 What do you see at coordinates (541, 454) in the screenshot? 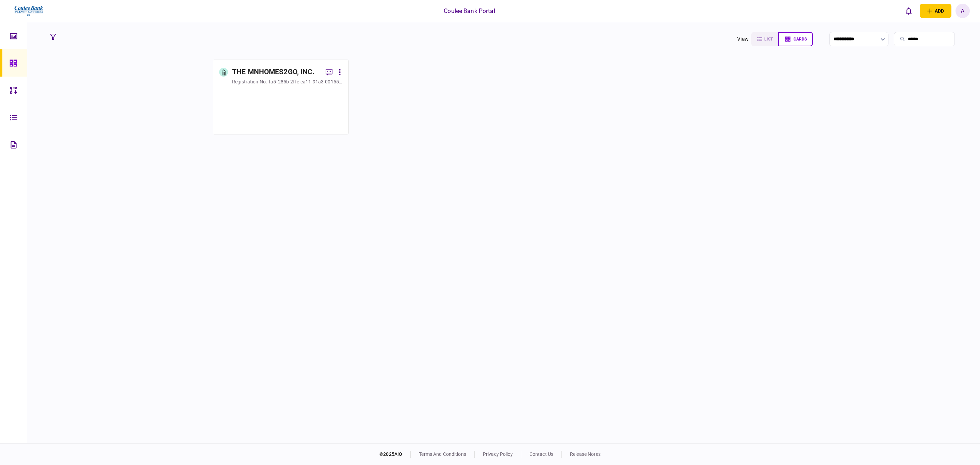
I see `a: contact us` at bounding box center [541, 454].